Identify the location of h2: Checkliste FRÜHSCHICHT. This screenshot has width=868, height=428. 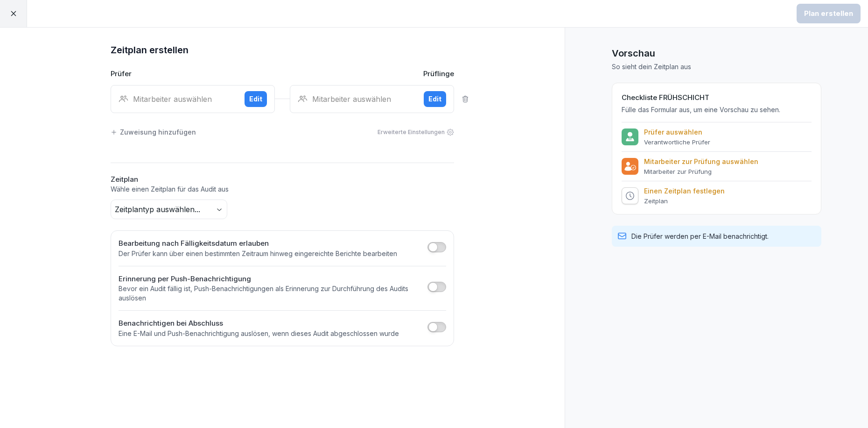
(717, 97).